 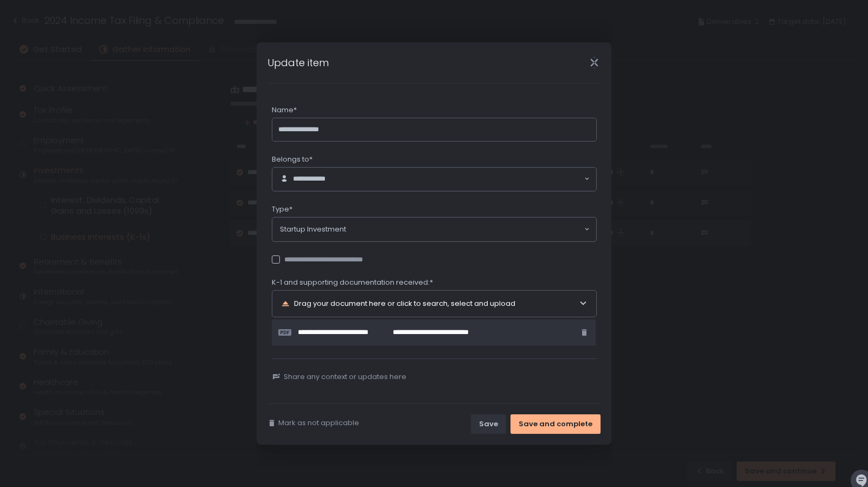 I want to click on span: Startup Investment, so click(x=313, y=229).